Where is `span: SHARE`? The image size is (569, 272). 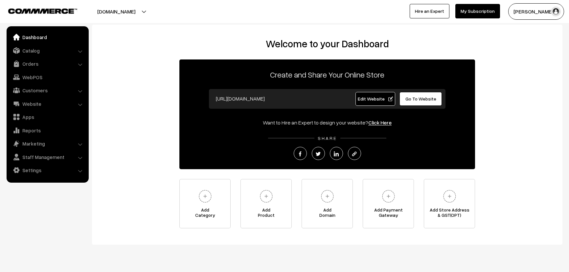
span: SHARE is located at coordinates (327, 138).